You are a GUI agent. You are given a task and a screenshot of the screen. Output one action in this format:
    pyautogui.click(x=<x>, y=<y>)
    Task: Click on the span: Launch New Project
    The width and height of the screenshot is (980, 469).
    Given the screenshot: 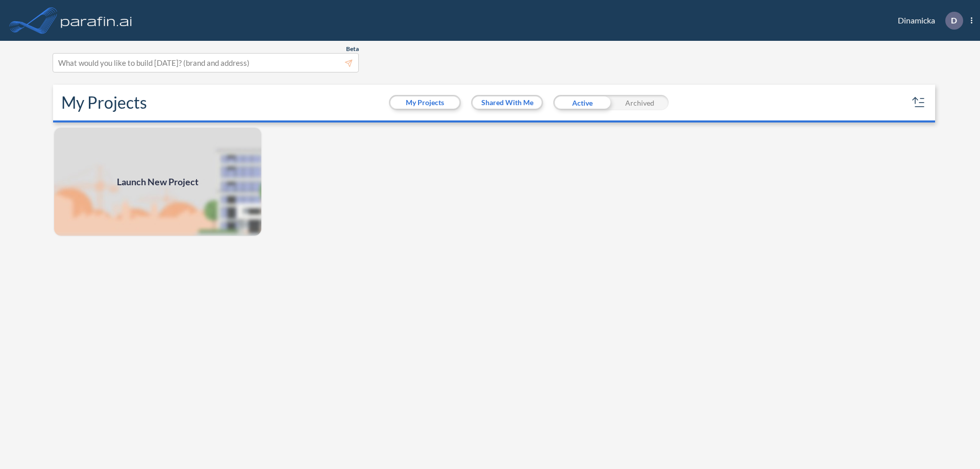 What is the action you would take?
    pyautogui.click(x=158, y=181)
    